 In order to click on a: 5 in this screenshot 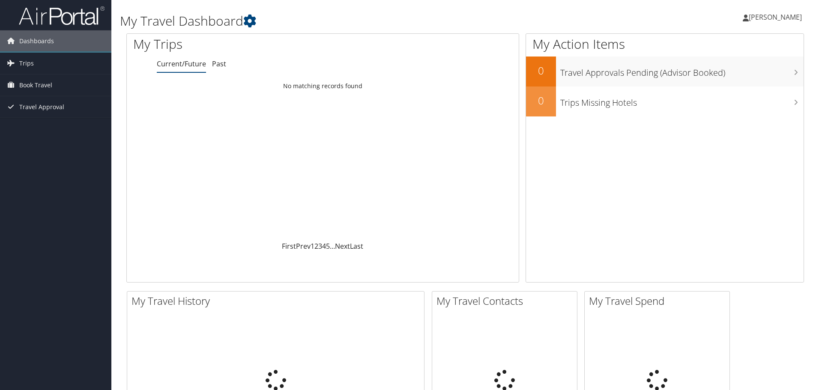, I will do `click(327, 246)`.